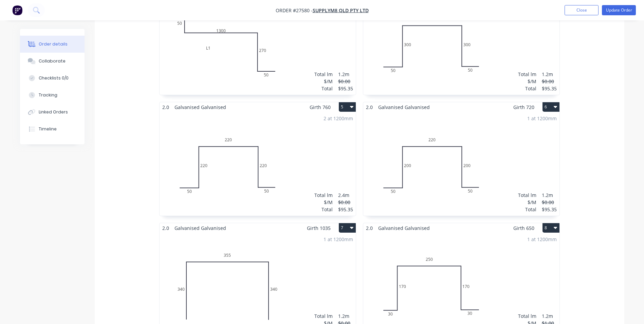 The image size is (644, 324). I want to click on div: Checklists 0/0, so click(54, 78).